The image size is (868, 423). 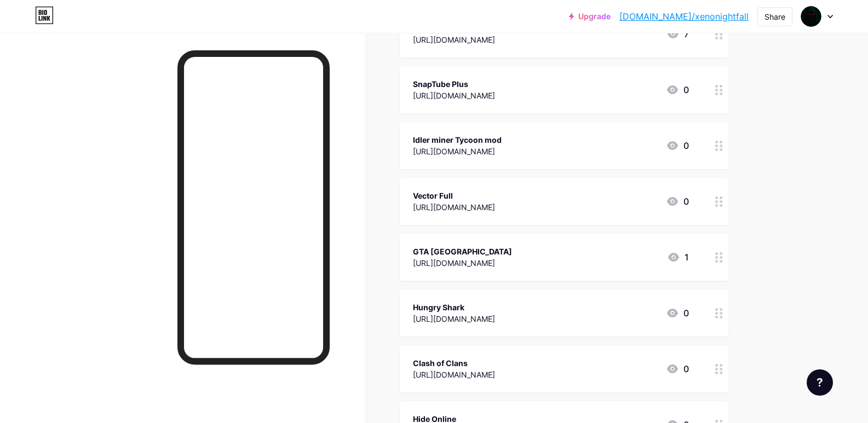 What do you see at coordinates (677, 34) in the screenshot?
I see `div: 7` at bounding box center [677, 34].